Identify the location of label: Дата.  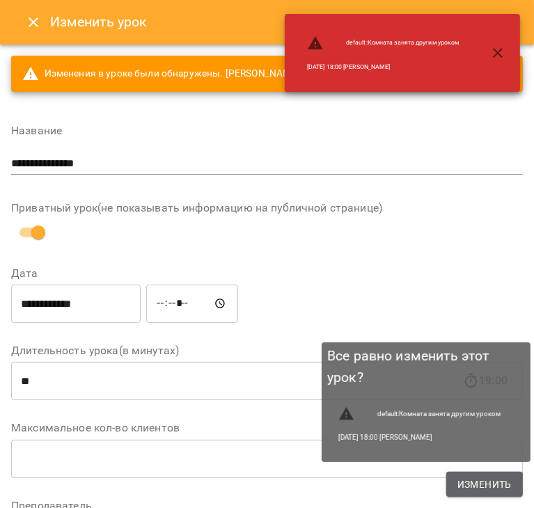
(267, 273).